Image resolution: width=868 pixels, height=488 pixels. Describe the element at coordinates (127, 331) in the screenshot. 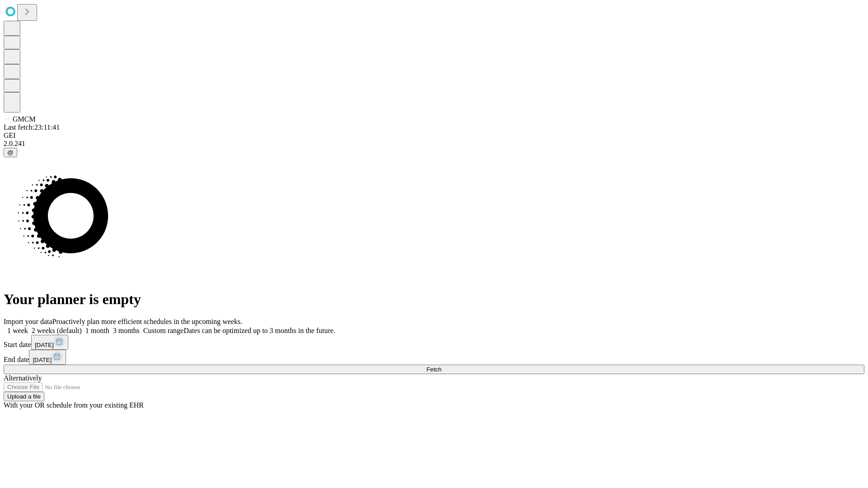

I see `span: 3 months` at that location.